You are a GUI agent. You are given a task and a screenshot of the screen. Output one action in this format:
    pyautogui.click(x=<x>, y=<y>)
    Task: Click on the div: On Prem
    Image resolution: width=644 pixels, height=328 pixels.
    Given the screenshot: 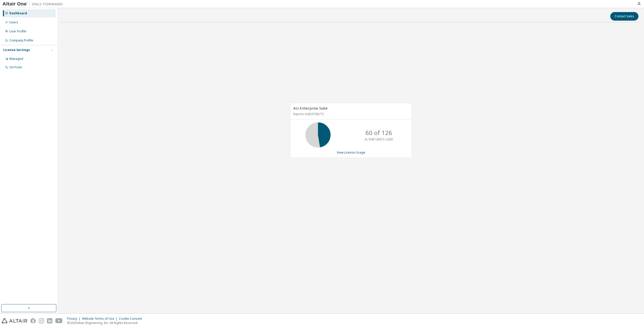 What is the action you would take?
    pyautogui.click(x=16, y=67)
    